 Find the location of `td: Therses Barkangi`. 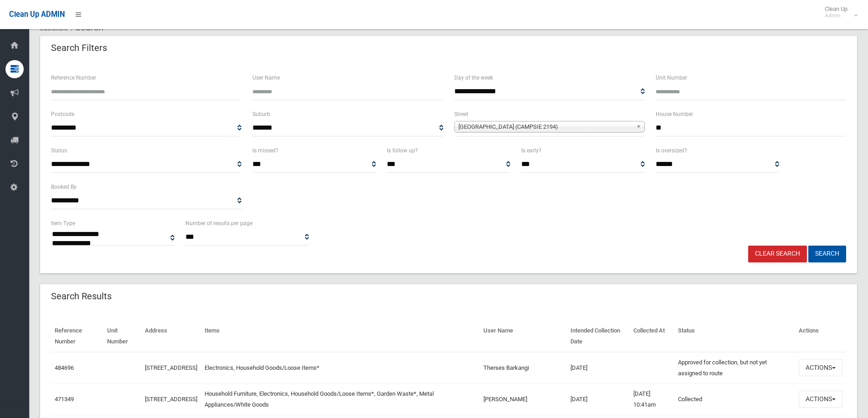

td: Therses Barkangi is located at coordinates (523, 368).